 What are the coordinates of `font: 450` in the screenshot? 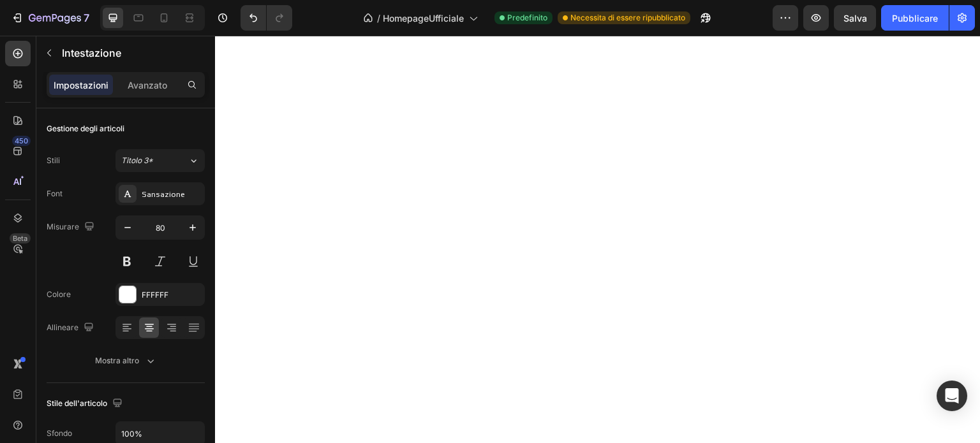 It's located at (21, 141).